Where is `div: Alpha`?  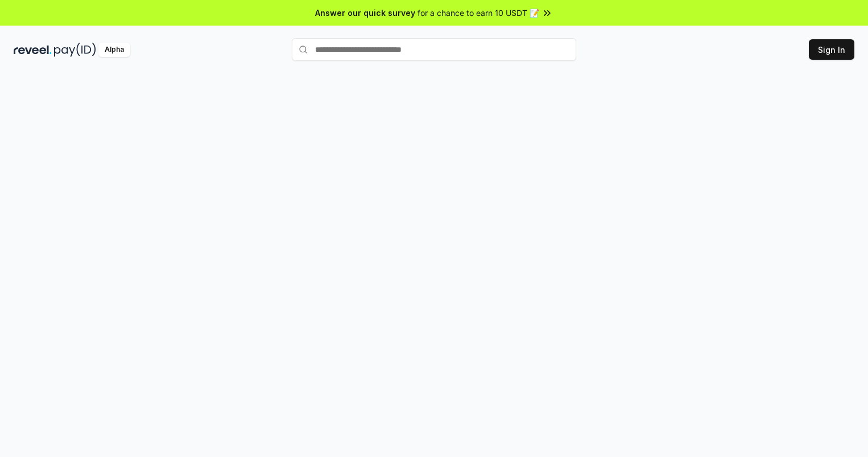
div: Alpha is located at coordinates (115, 50).